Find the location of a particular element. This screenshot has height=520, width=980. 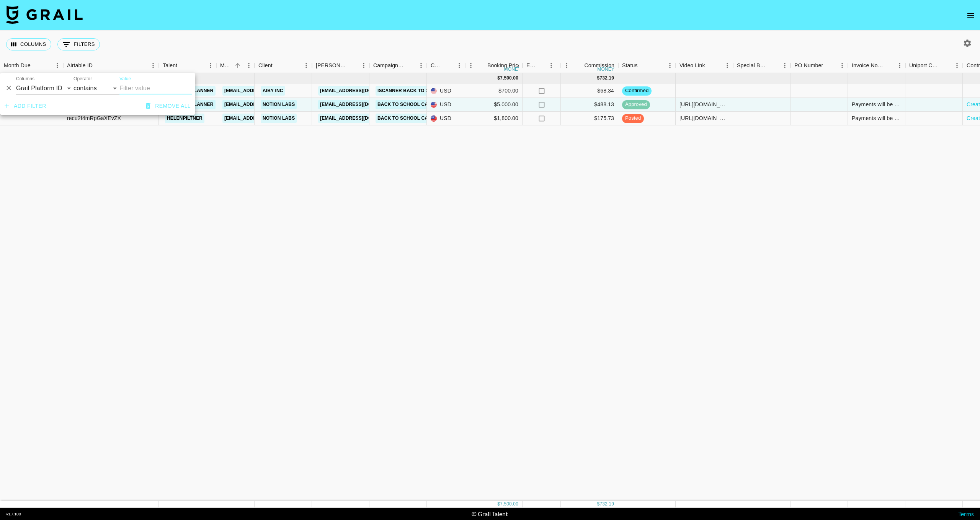

div: $175.73 is located at coordinates (590, 118).